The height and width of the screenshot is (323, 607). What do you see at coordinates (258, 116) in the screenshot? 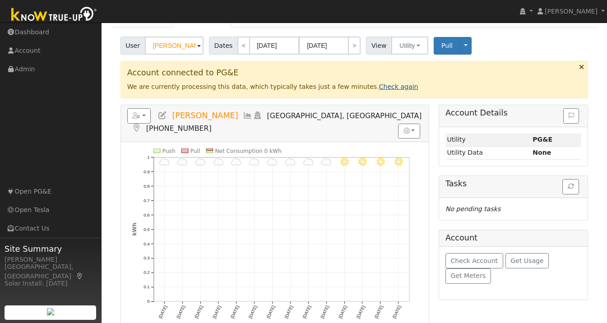
I see `a: Login As (last Never)` at bounding box center [258, 116].